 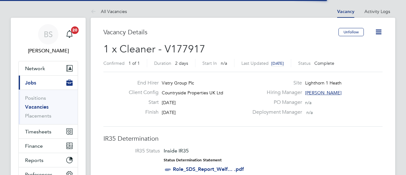 What do you see at coordinates (75, 30) in the screenshot?
I see `span: 20` at bounding box center [75, 30].